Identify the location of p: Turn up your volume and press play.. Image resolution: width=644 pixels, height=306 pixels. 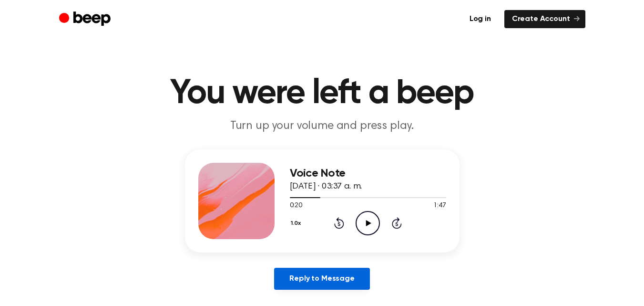
(322, 126).